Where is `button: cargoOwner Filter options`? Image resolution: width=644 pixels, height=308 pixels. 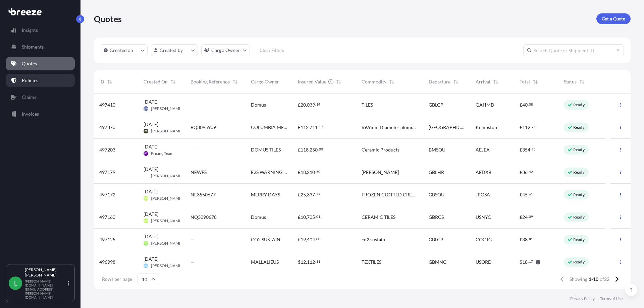 button: cargoOwner Filter options is located at coordinates (226, 50).